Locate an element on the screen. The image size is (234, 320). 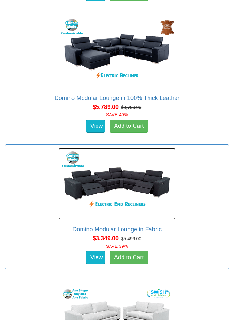
span: $3,349.00 is located at coordinates (106, 239).